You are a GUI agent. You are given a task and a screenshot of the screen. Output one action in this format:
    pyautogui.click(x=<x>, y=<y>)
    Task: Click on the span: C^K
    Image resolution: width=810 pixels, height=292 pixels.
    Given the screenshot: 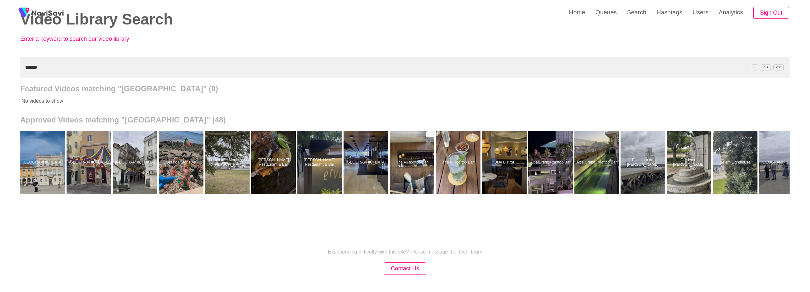 What is the action you would take?
    pyautogui.click(x=779, y=67)
    